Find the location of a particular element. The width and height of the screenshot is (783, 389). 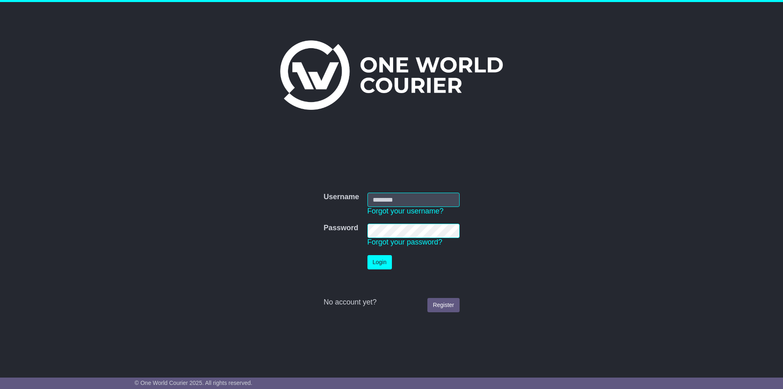

a: Register is located at coordinates (443, 305).